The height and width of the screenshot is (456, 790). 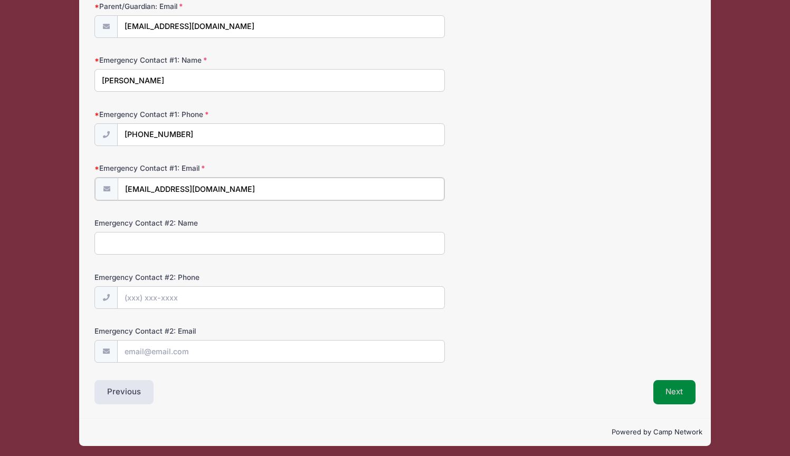 What do you see at coordinates (674, 393) in the screenshot?
I see `button: Next` at bounding box center [674, 393].